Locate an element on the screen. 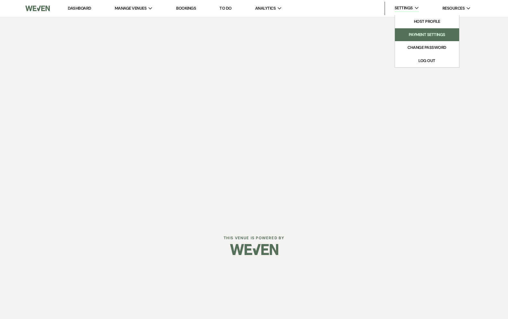  li: Payment Settings is located at coordinates (427, 35).